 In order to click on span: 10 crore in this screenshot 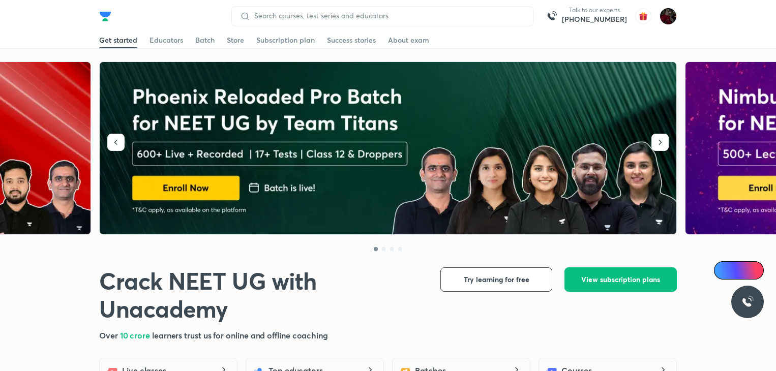, I will do `click(136, 335)`.